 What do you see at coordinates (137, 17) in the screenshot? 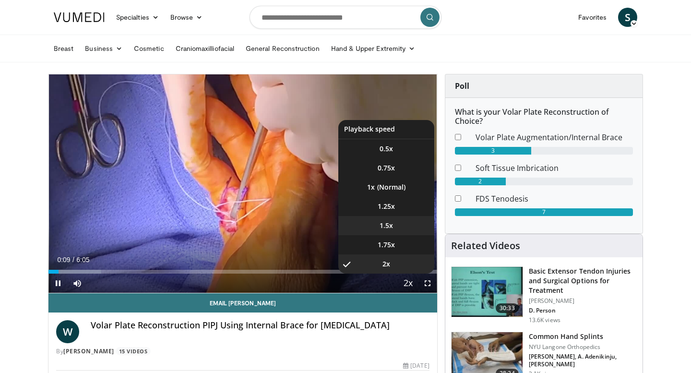
I see `a: Specialties` at bounding box center [137, 17].